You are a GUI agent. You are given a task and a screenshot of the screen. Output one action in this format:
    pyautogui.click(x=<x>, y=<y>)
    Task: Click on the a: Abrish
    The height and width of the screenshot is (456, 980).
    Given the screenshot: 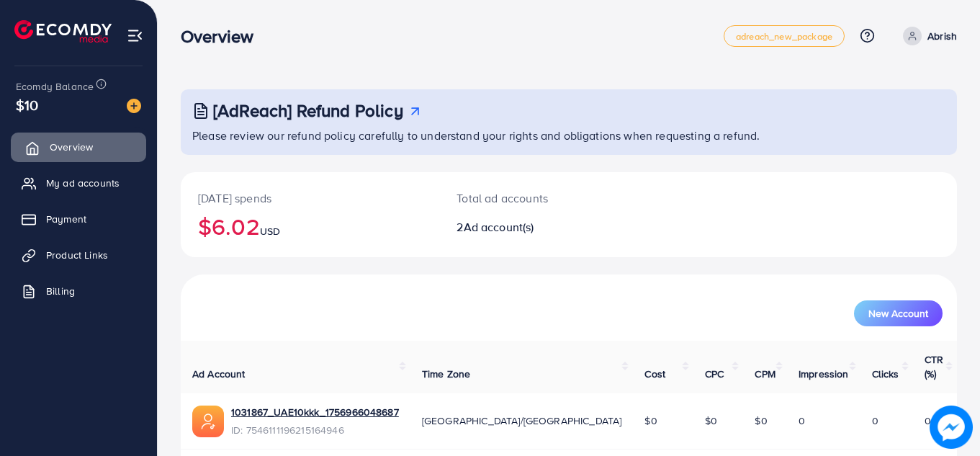 What is the action you would take?
    pyautogui.click(x=927, y=36)
    